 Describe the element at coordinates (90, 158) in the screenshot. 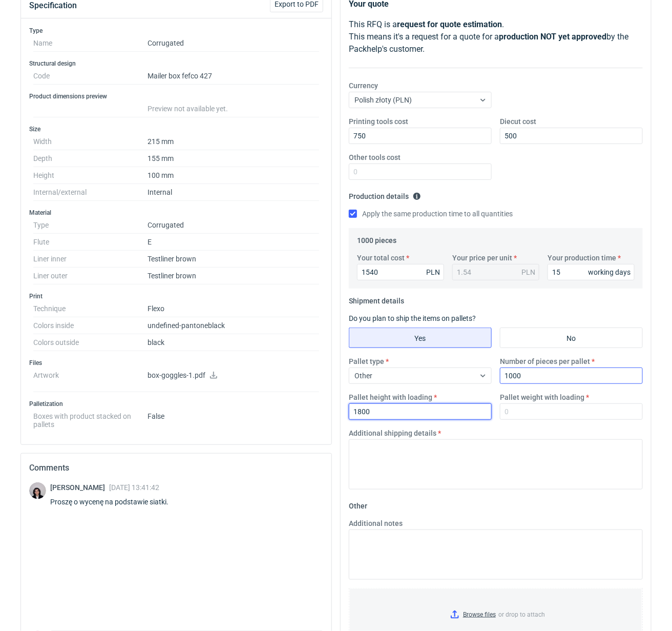

I see `dt: Depth` at that location.